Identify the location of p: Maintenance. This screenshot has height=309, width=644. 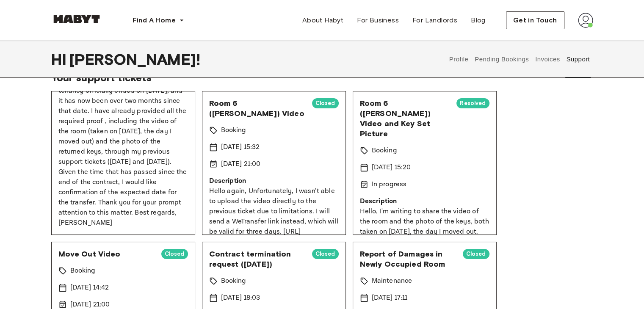
(392, 281).